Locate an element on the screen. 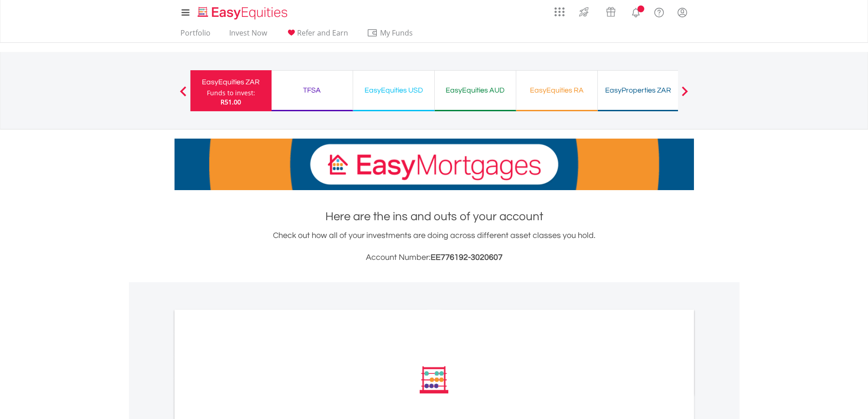 The width and height of the screenshot is (868, 419). a: Home page is located at coordinates (243, 11).